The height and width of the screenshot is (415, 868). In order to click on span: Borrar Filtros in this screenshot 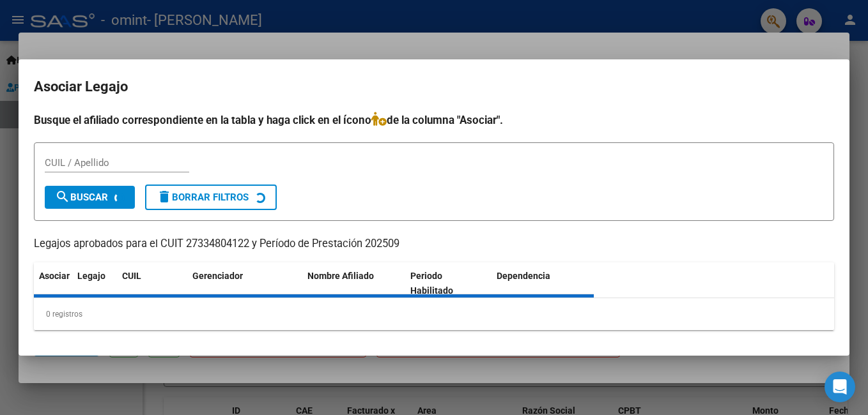, I will do `click(203, 198)`.